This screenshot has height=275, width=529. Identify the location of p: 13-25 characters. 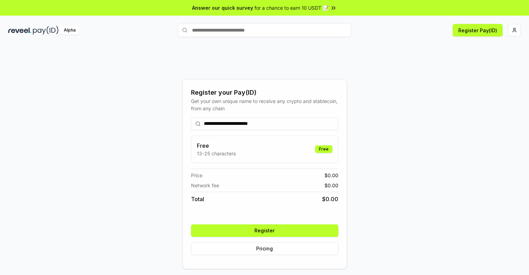
(216, 153).